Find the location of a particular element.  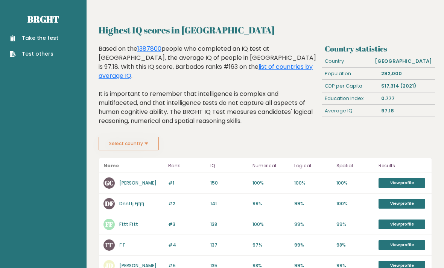

p: 98% is located at coordinates (355, 245).